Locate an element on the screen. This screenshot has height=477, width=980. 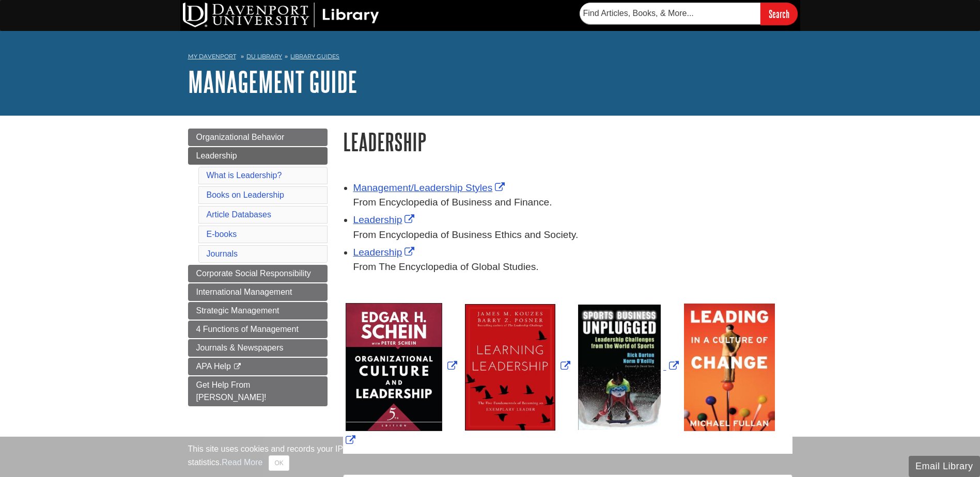
div: From Encyclopedia of Business and Finance. is located at coordinates (573, 203).